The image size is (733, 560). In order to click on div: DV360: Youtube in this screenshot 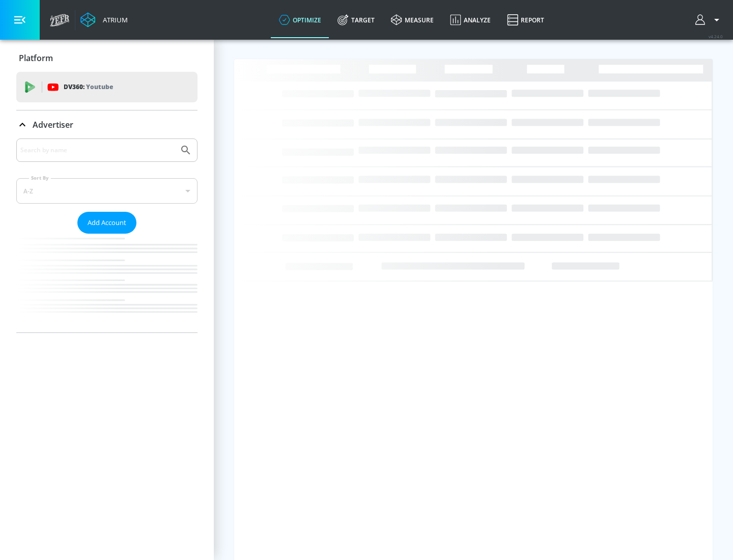, I will do `click(107, 87)`.